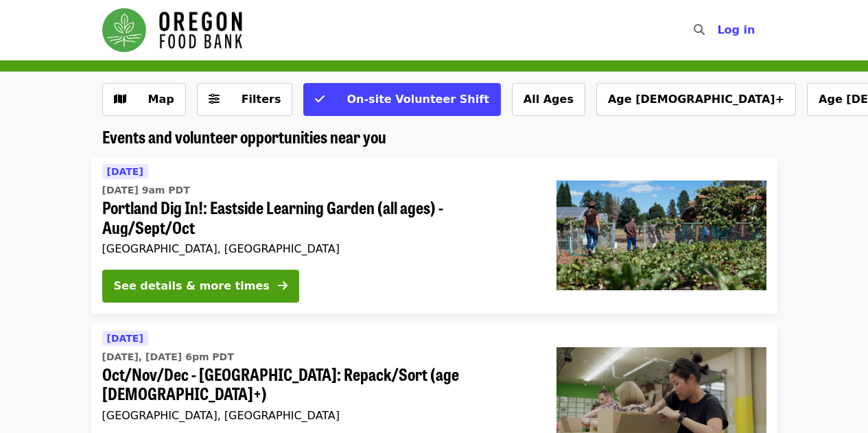 This screenshot has height=433, width=868. Describe the element at coordinates (417, 99) in the screenshot. I see `span: On-site Volunteer Shift` at that location.